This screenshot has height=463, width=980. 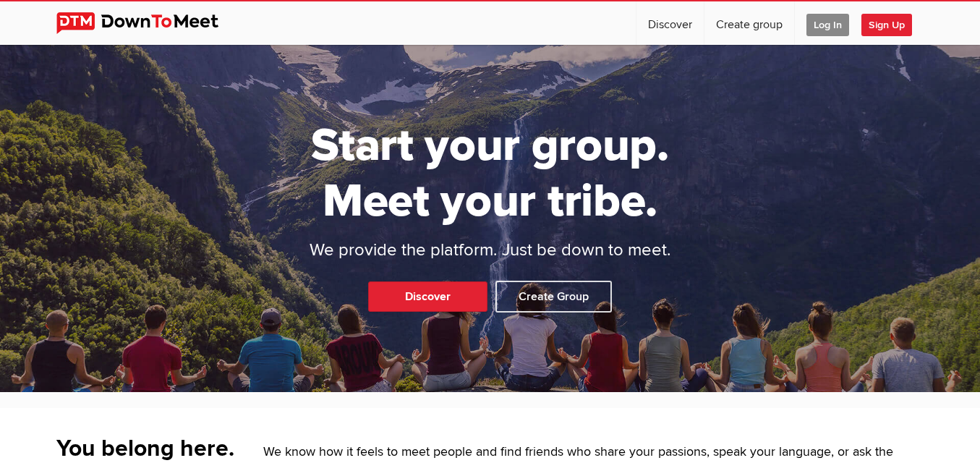 I want to click on a: Sign Up, so click(x=892, y=24).